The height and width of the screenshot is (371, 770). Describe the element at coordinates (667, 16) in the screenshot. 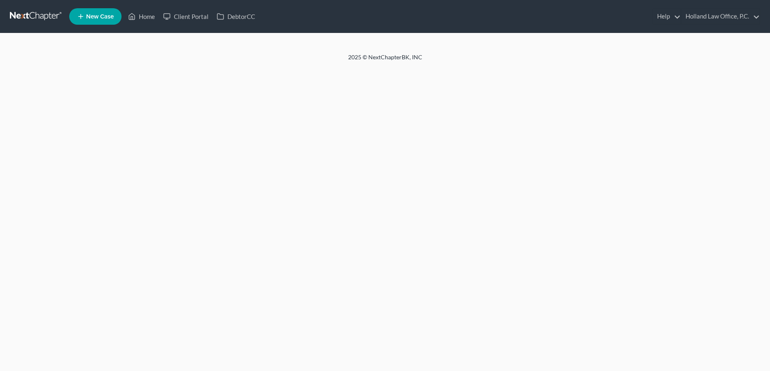

I see `a: Help` at that location.